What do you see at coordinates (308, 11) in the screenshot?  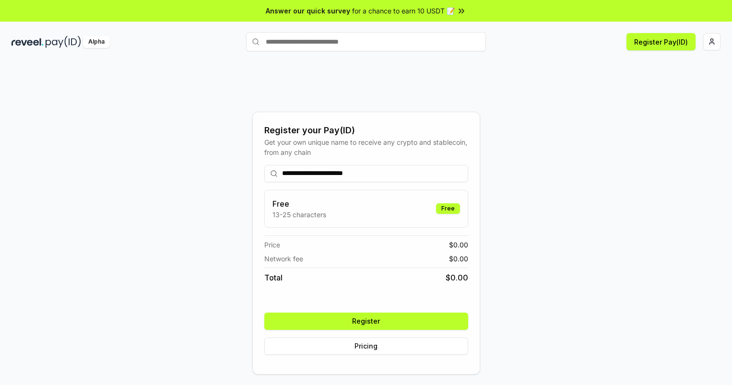 I see `span: Answer our quick survey` at bounding box center [308, 11].